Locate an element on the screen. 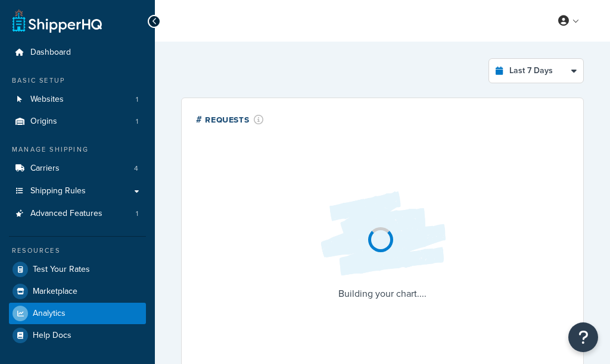  a: Test Your Rates is located at coordinates (78, 269).